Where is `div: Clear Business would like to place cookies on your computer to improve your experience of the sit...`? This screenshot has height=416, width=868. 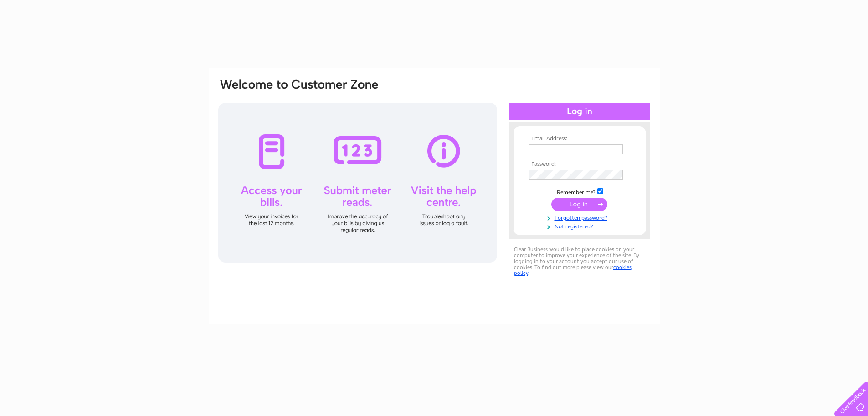
div: Clear Business would like to place cookies on your computer to improve your experience of the sit... is located at coordinates (580, 261).